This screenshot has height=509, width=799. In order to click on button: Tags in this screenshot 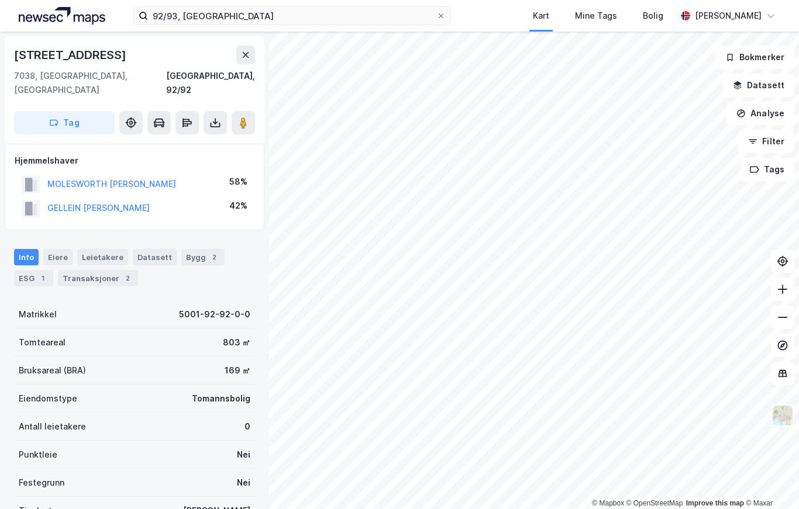, I will do `click(767, 170)`.